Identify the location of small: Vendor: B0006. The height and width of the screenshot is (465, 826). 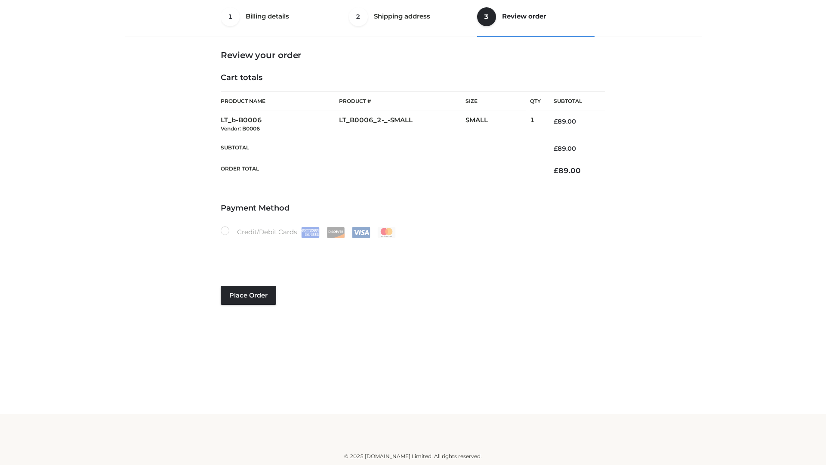
(240, 128).